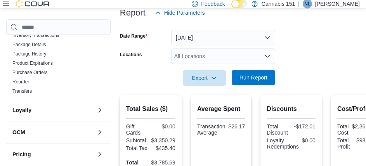 Image resolution: width=366 pixels, height=166 pixels. What do you see at coordinates (345, 144) in the screenshot?
I see `div: Total Profit` at bounding box center [345, 144].